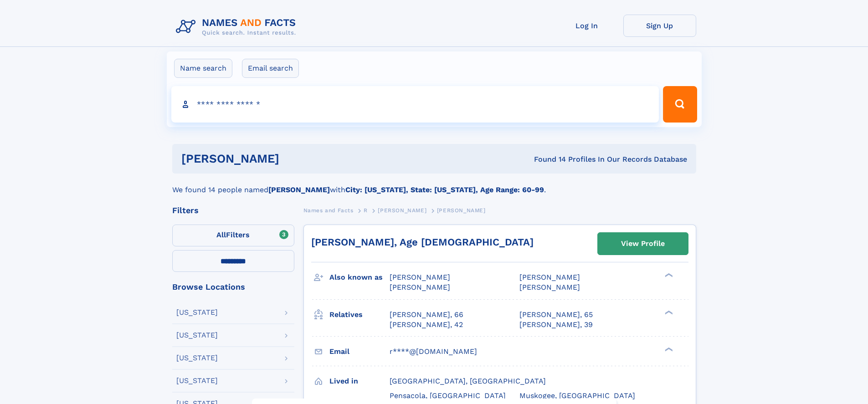  What do you see at coordinates (660, 25) in the screenshot?
I see `a: Sign Up` at bounding box center [660, 25].